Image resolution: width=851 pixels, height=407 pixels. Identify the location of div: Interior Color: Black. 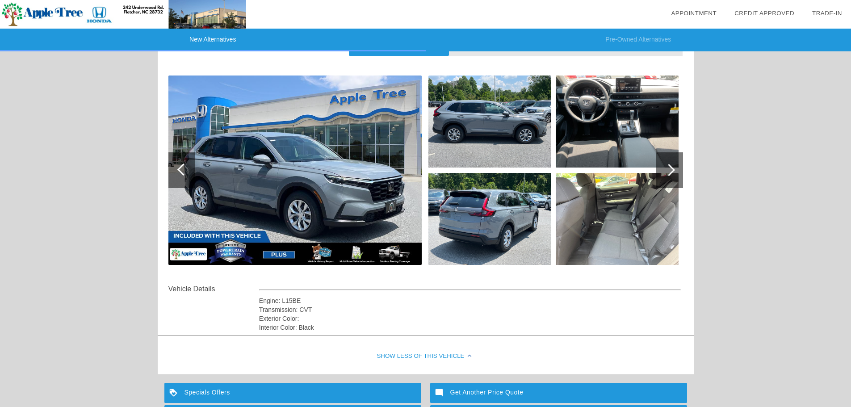
(470, 327).